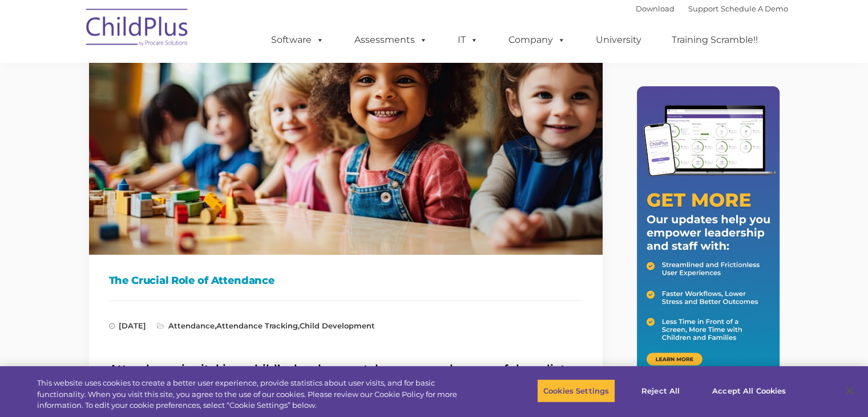  What do you see at coordinates (715, 40) in the screenshot?
I see `a: Training Scramble!!` at bounding box center [715, 40].